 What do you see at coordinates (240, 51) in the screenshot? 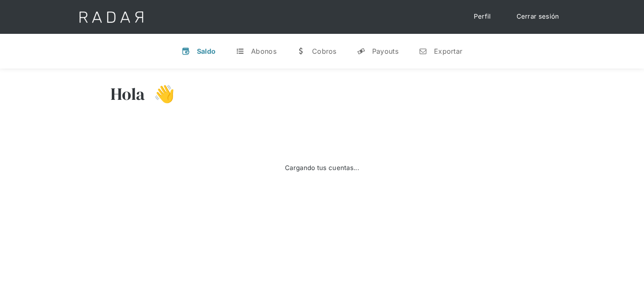
I see `div: t` at bounding box center [240, 51].